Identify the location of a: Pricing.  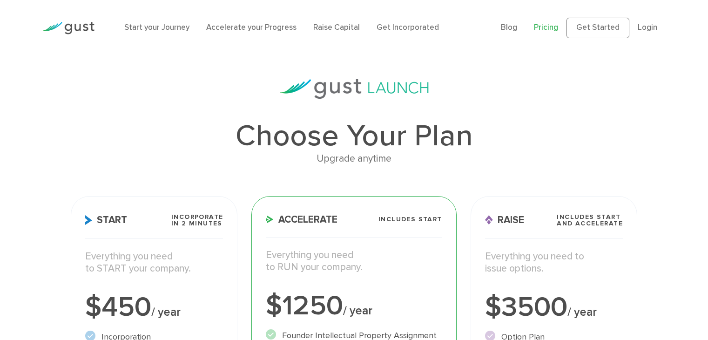
(546, 27).